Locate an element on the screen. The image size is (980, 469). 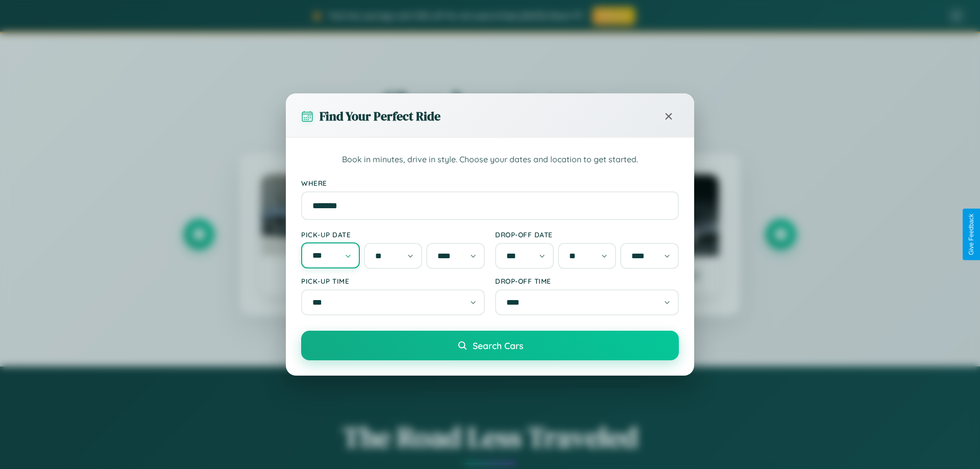
label: Drop-off Date is located at coordinates (587, 234).